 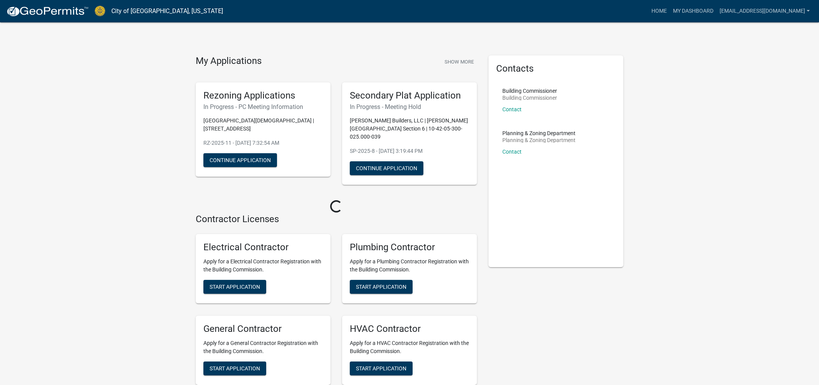 What do you see at coordinates (410, 266) in the screenshot?
I see `p: Apply for a Plumbing Contractor Registration with the Building Commission.` at bounding box center [410, 266].